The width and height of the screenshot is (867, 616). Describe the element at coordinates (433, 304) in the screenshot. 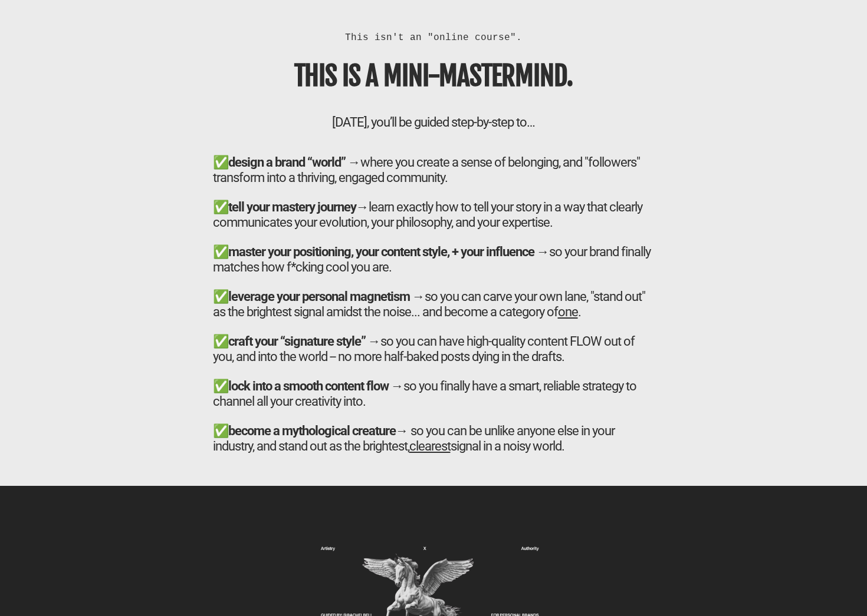

I see `div: ✅ so you can carve your own lane, "stand out" as the brightest signal amidst the noise... and bec...` at that location.